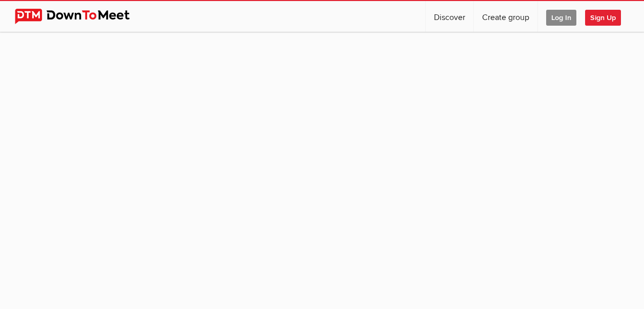 The image size is (644, 309). Describe the element at coordinates (561, 16) in the screenshot. I see `a: Log In` at that location.